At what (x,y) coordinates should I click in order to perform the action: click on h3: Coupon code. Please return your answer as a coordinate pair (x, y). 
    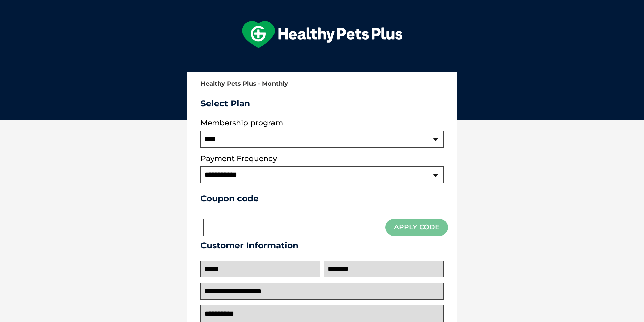
    Looking at the image, I should click on (322, 198).